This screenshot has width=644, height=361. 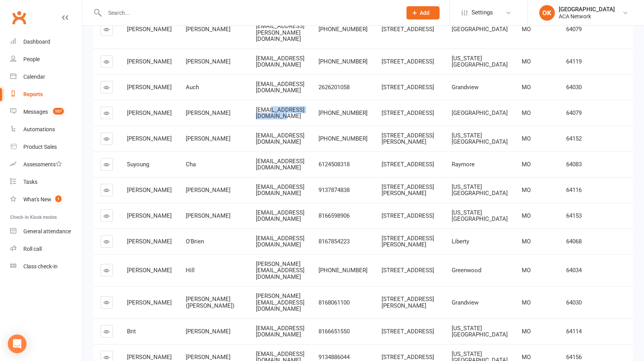 What do you see at coordinates (249, 13) in the screenshot?
I see `input: Search...` at bounding box center [249, 13].